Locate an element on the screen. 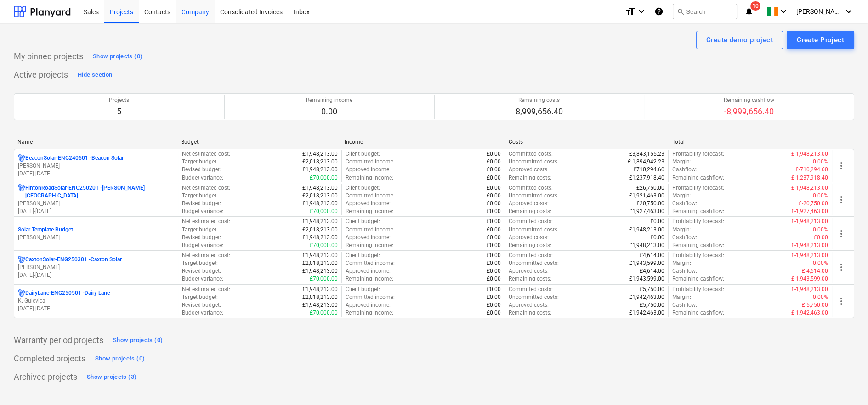 The width and height of the screenshot is (868, 405). button: Search is located at coordinates (705, 11).